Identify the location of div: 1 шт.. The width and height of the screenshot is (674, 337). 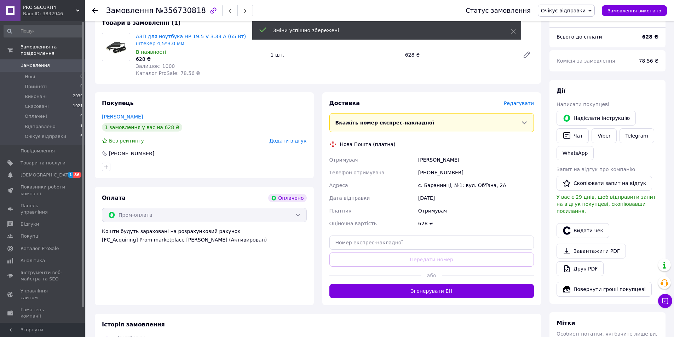
(335, 55).